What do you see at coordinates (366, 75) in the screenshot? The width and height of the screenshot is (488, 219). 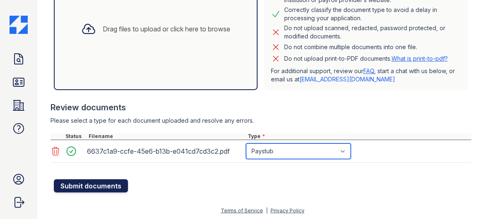 I see `p: For additional support, review our , start a chat with us below, or email us at` at bounding box center [366, 75].